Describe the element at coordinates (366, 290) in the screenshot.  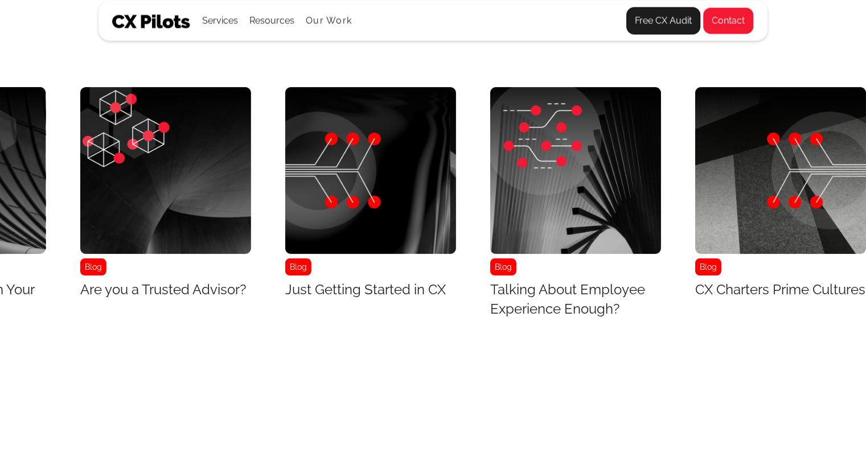
I see `h3: Just Getting Started in CX` at that location.